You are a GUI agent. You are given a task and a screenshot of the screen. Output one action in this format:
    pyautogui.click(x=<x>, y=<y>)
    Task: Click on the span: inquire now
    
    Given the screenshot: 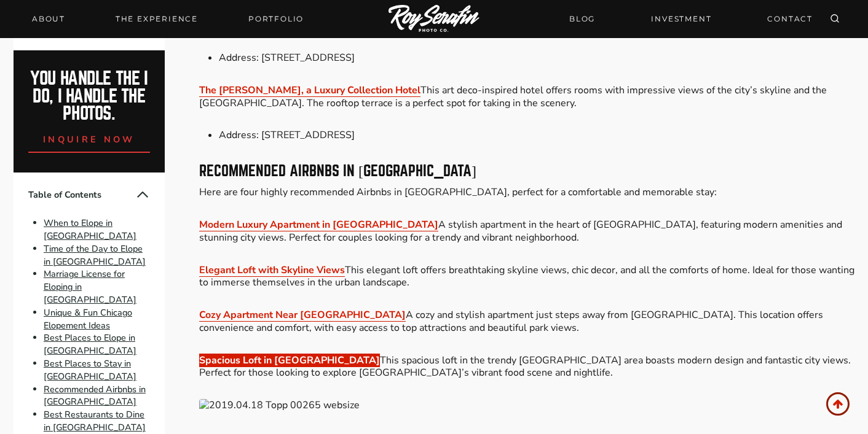 What is the action you would take?
    pyautogui.click(x=89, y=139)
    